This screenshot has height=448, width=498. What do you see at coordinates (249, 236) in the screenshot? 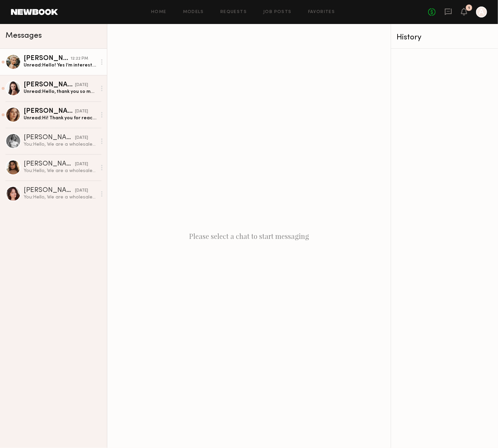
I see `div: Please select a chat to start messaging` at bounding box center [249, 236].